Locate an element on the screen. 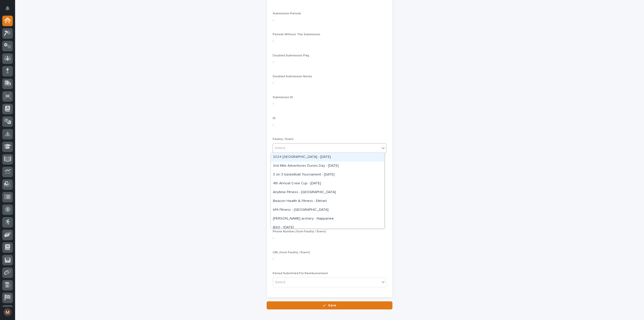  button: users-avatar is located at coordinates (8, 312).